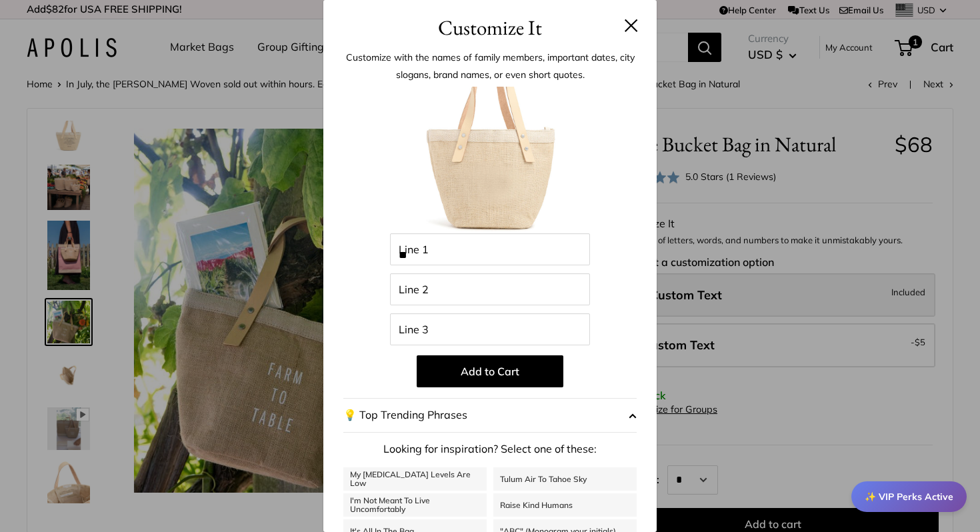 Image resolution: width=980 pixels, height=532 pixels. What do you see at coordinates (565, 504) in the screenshot?
I see `a: Raise Kind Humans` at bounding box center [565, 504].